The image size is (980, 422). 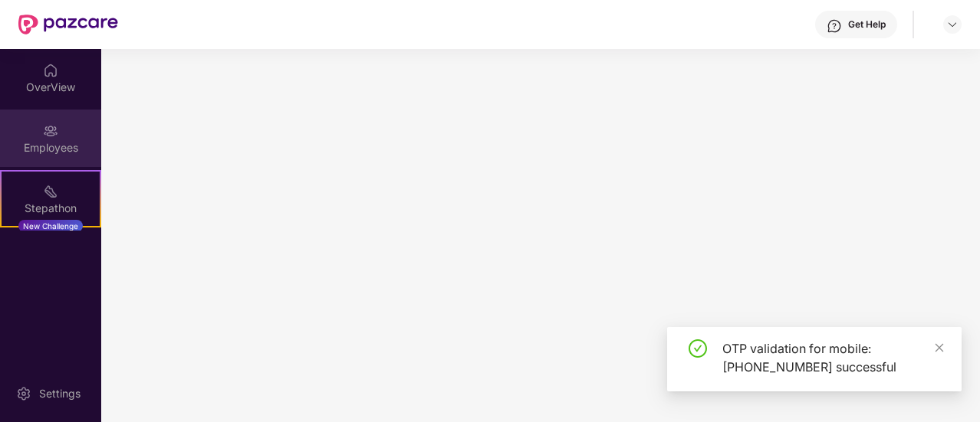 I want to click on img: svg+xml;base64,PHN2ZyB4bWxucz0iaHR0cDovL3d3dy53My5vcmcvMjAwMC9zdmciIHdpZHRoPSIyMSIgaGVpZ2h0PSIyMC..., so click(x=51, y=192).